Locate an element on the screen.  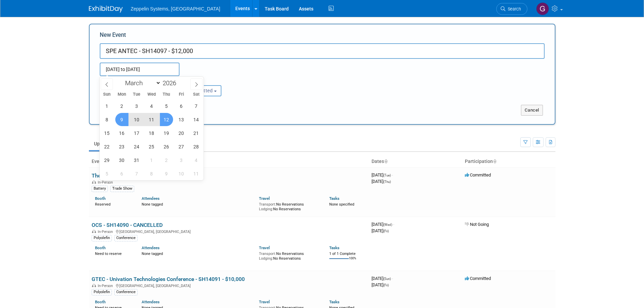
th: Dates is located at coordinates (415, 162).